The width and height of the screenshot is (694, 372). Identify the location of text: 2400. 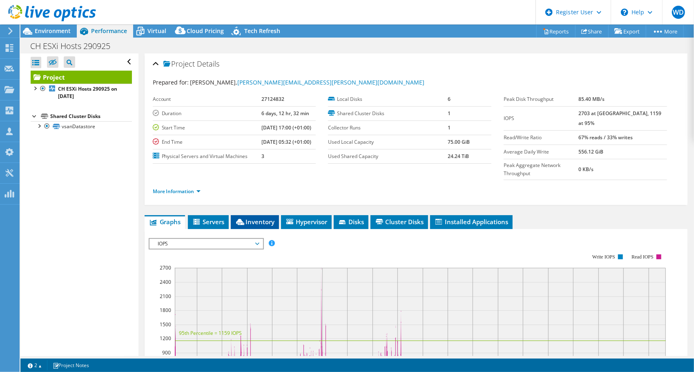
(166, 282).